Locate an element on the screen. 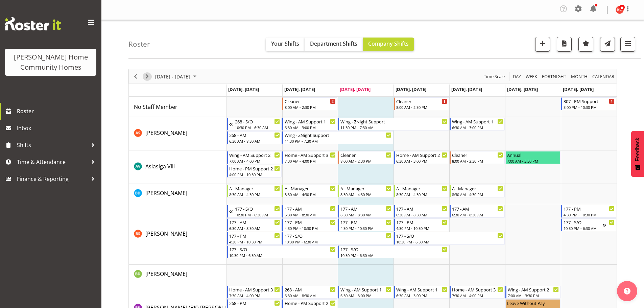 This screenshot has width=644, height=308. span: Asiasiga Vili is located at coordinates (160, 167).